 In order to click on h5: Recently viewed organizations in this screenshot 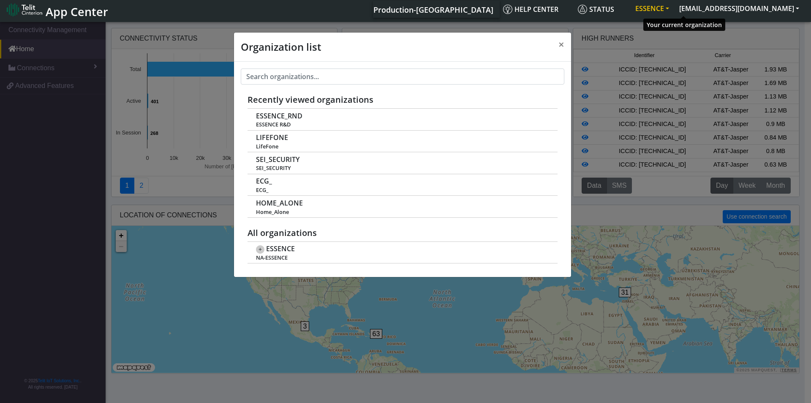, I will do `click(403, 100)`.